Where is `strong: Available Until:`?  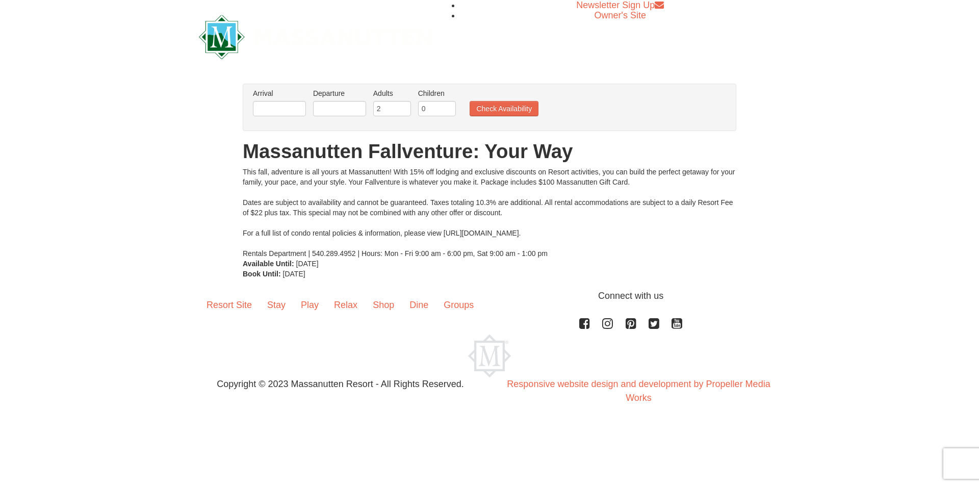
strong: Available Until: is located at coordinates (268, 264).